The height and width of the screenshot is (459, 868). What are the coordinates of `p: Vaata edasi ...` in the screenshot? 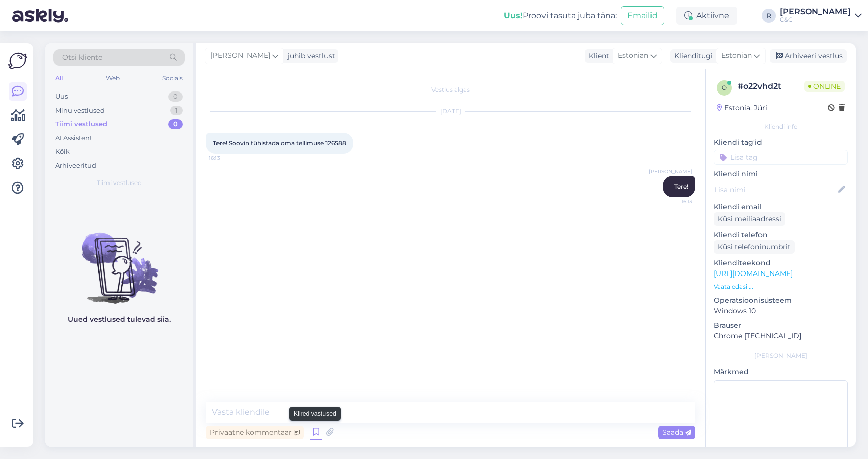 It's located at (781, 287).